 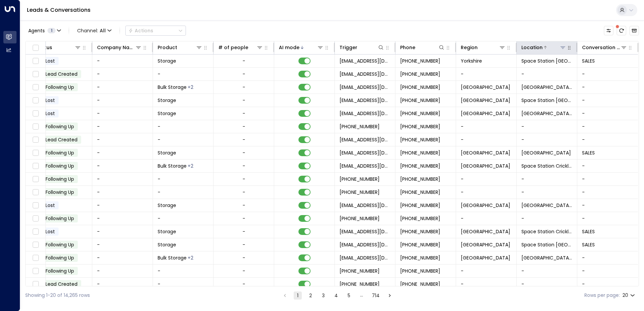 What do you see at coordinates (103, 31) in the screenshot?
I see `span: All` at bounding box center [103, 31].